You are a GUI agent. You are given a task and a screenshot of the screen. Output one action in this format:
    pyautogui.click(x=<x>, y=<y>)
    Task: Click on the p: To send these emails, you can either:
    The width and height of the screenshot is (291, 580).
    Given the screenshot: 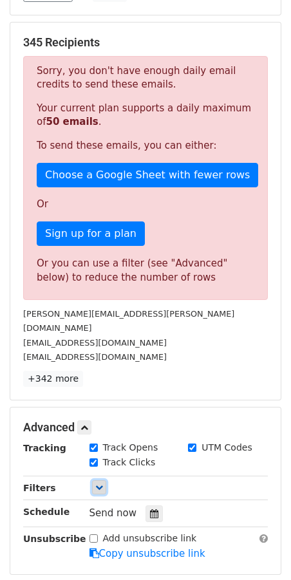 What is the action you would take?
    pyautogui.click(x=145, y=145)
    